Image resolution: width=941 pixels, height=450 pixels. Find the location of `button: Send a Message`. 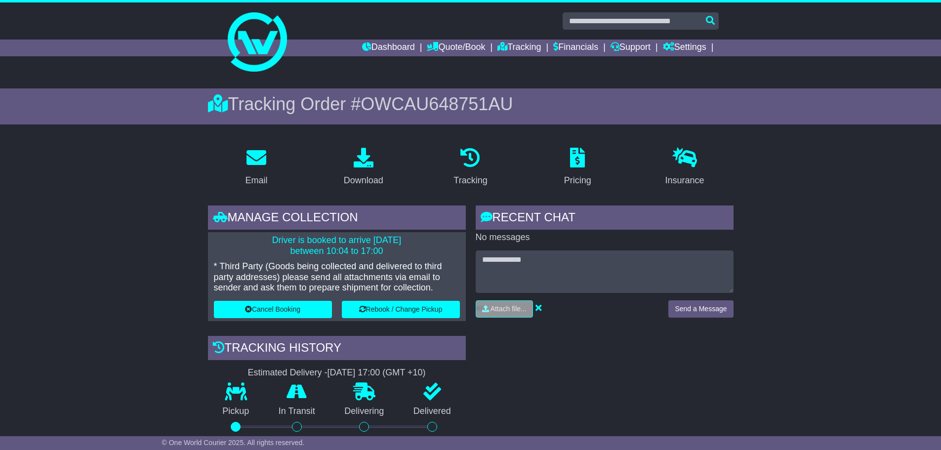

button: Send a Message is located at coordinates (700, 309).